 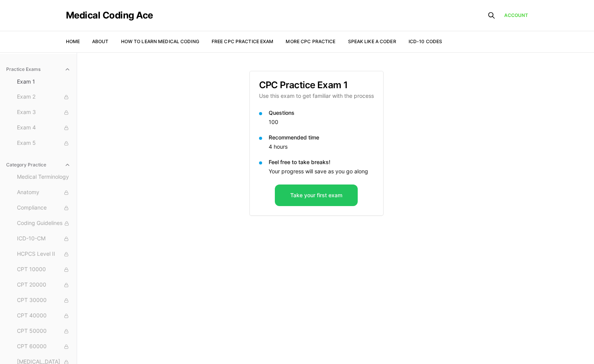 I want to click on a: Home, so click(x=72, y=41).